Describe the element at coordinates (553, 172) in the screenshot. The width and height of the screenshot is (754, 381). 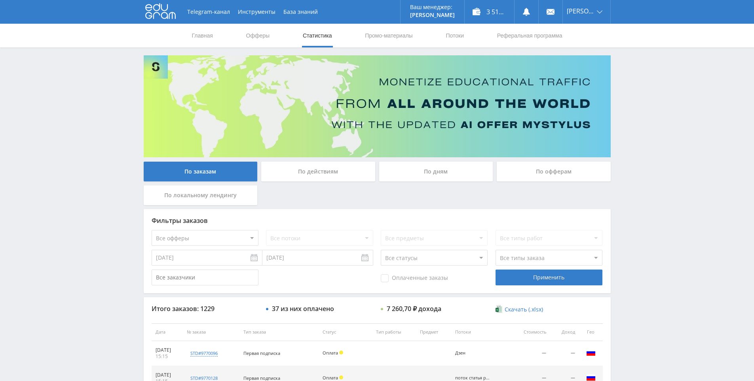
I see `div: По офферам` at that location.